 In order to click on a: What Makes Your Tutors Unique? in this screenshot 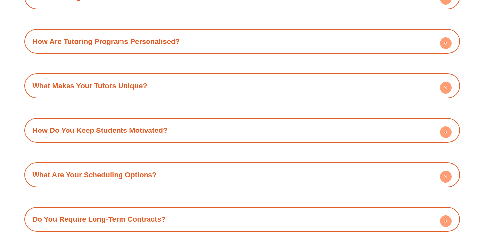, I will do `click(90, 86)`.